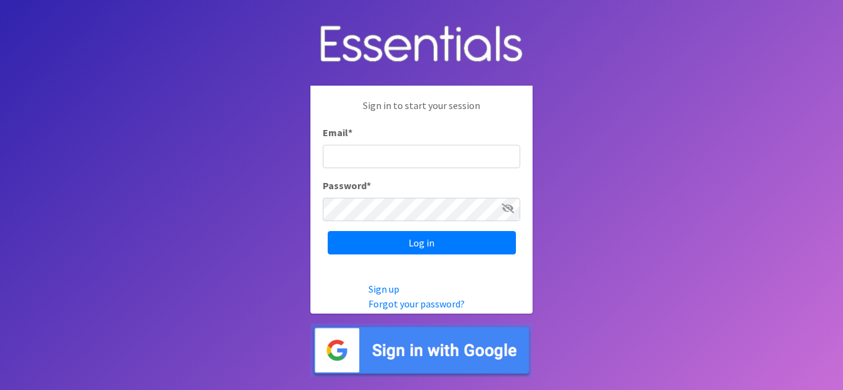 Image resolution: width=843 pixels, height=390 pixels. Describe the element at coordinates (421, 350) in the screenshot. I see `img: Sign in with Google` at that location.